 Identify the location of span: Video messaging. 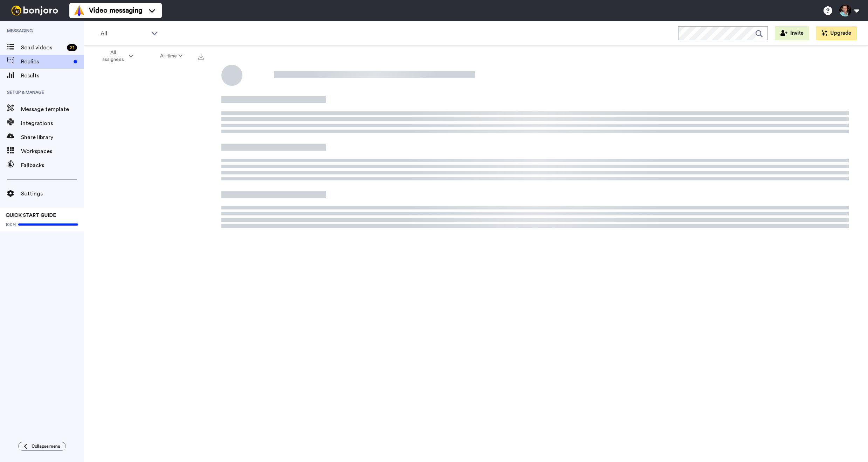
(115, 11).